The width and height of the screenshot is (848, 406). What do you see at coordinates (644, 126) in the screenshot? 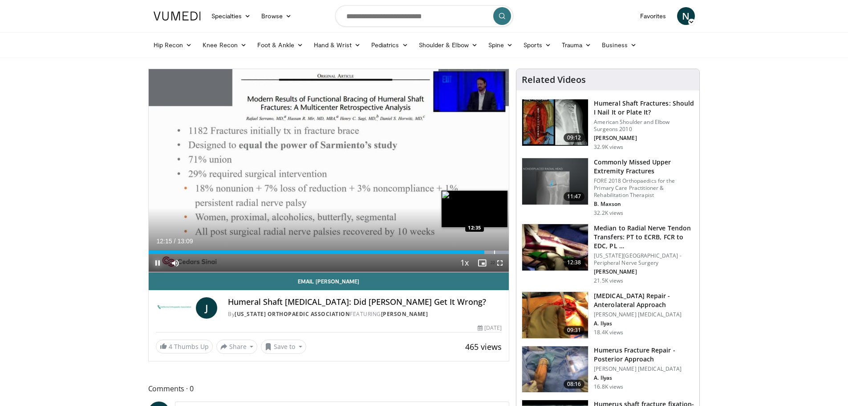
I see `p: American Shoulder and Elbow Surgeons 2010` at bounding box center [644, 126].